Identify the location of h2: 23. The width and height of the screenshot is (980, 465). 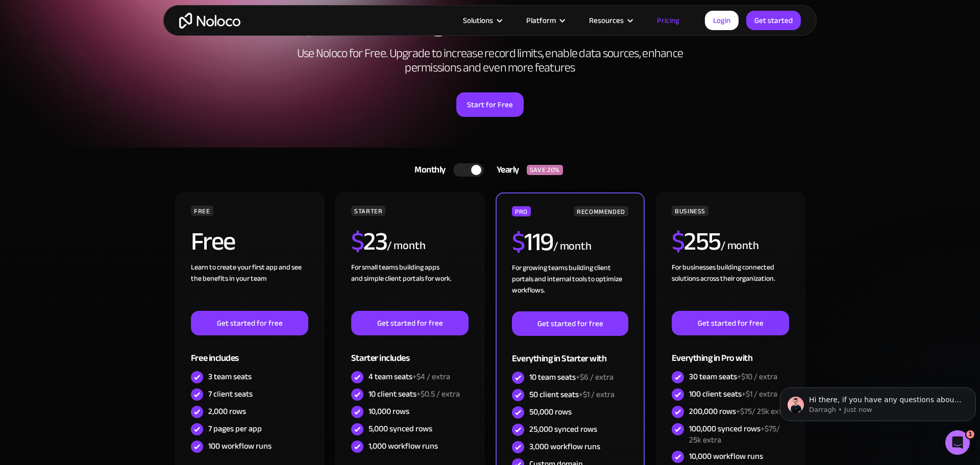
(369, 241).